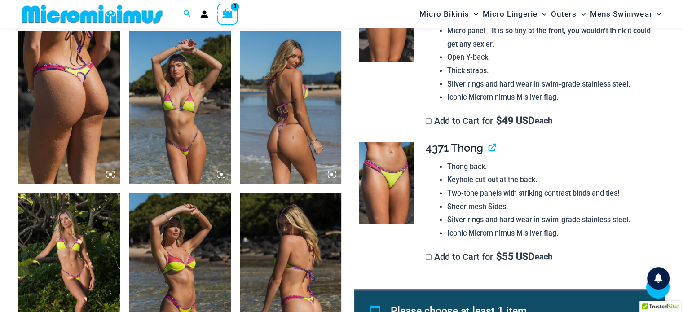  Describe the element at coordinates (444, 14) in the screenshot. I see `span: Micro Bikinis` at that location.